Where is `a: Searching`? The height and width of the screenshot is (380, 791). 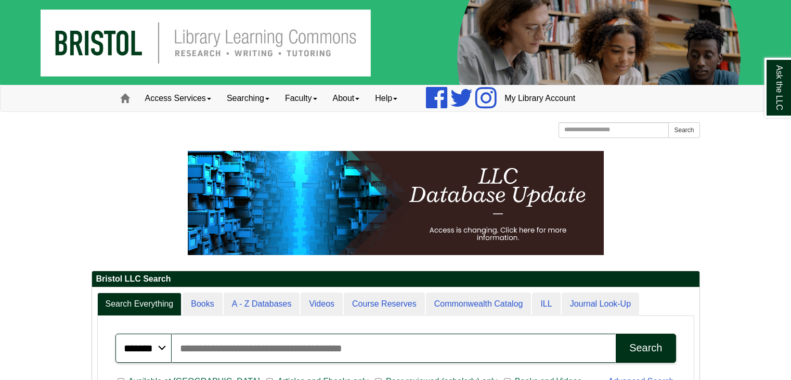
a: Searching is located at coordinates (248, 98).